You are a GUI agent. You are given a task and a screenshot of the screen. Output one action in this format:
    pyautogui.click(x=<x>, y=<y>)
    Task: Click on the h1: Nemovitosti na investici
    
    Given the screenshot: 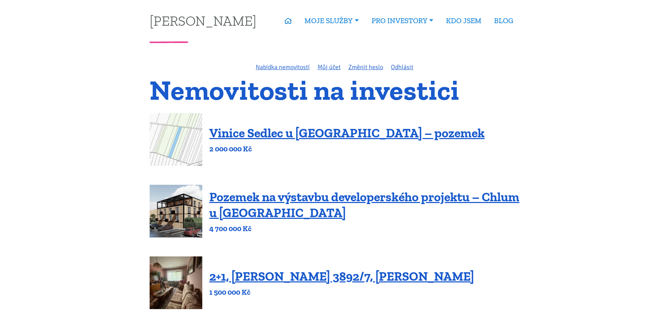 What is the action you would take?
    pyautogui.click(x=334, y=90)
    